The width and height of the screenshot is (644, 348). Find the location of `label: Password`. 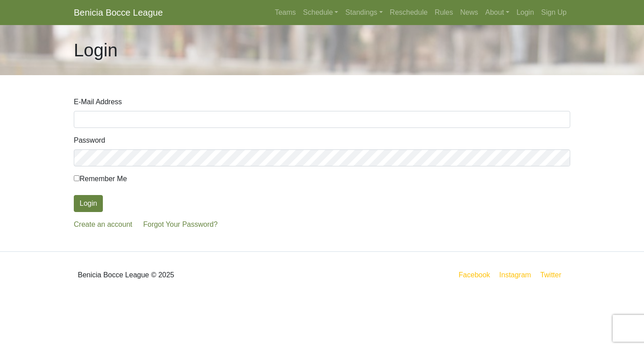

label: Password is located at coordinates (89, 140).